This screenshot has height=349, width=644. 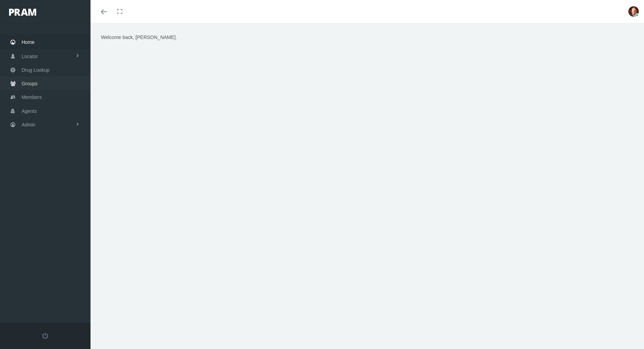 What do you see at coordinates (29, 111) in the screenshot?
I see `span: Agents` at bounding box center [29, 111].